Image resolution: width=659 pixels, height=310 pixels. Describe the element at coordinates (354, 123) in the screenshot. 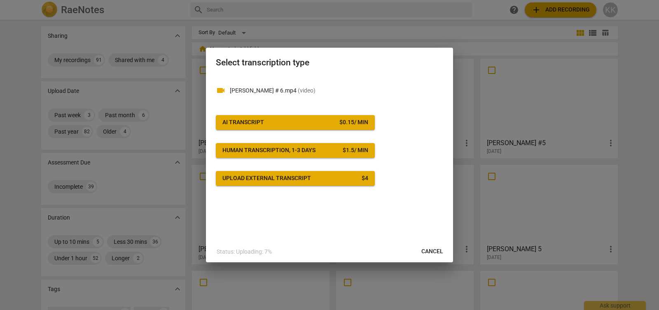

I see `div: $ 0.15 / min` at that location.